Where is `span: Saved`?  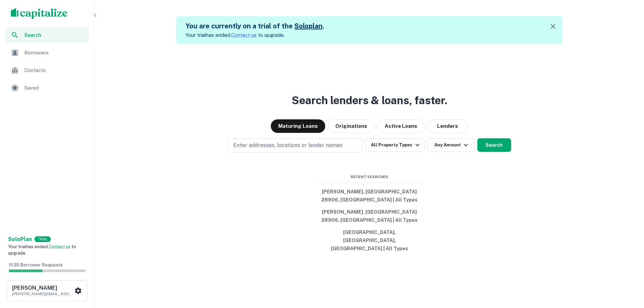 span: Saved is located at coordinates (54, 88).